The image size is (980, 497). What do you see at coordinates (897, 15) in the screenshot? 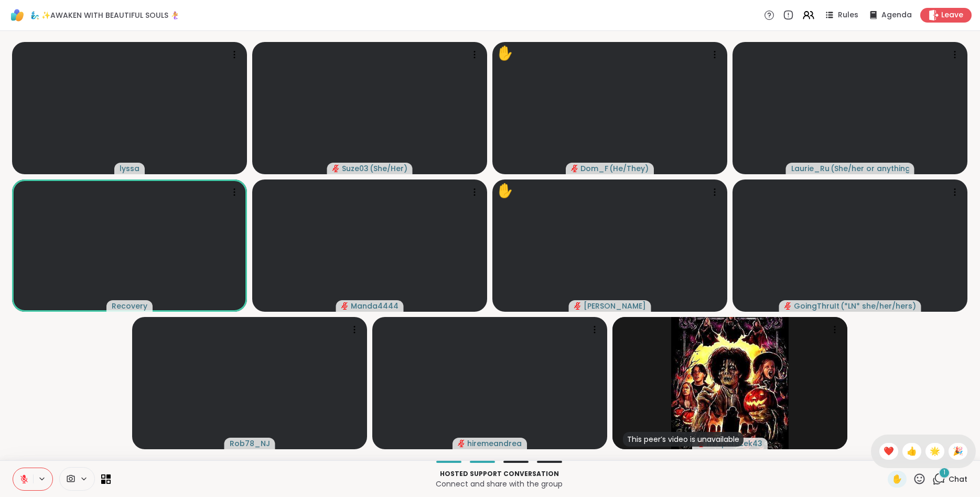
I see `span: Agenda` at bounding box center [897, 15].